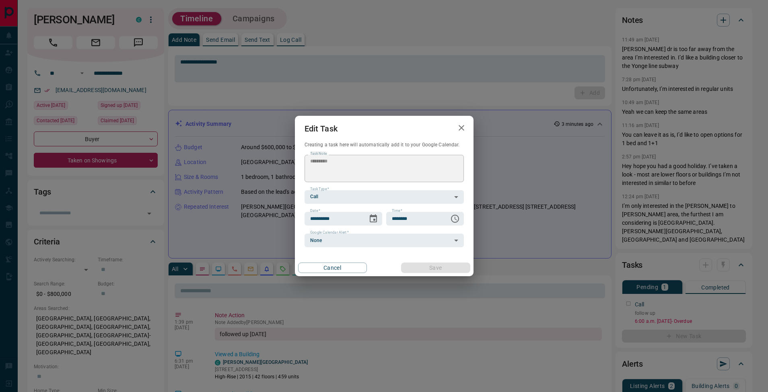  What do you see at coordinates (318, 154) in the screenshot?
I see `label: Task Note` at bounding box center [318, 154].